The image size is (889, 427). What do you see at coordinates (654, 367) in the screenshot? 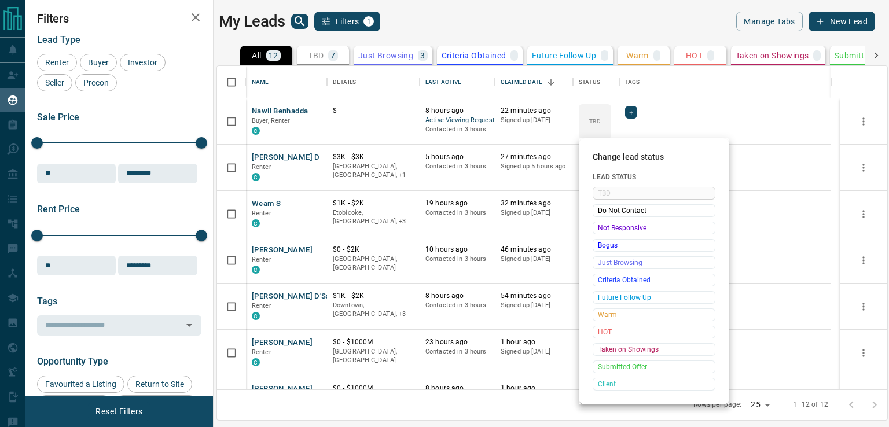
I see `div: Submitted Offer` at bounding box center [654, 367].